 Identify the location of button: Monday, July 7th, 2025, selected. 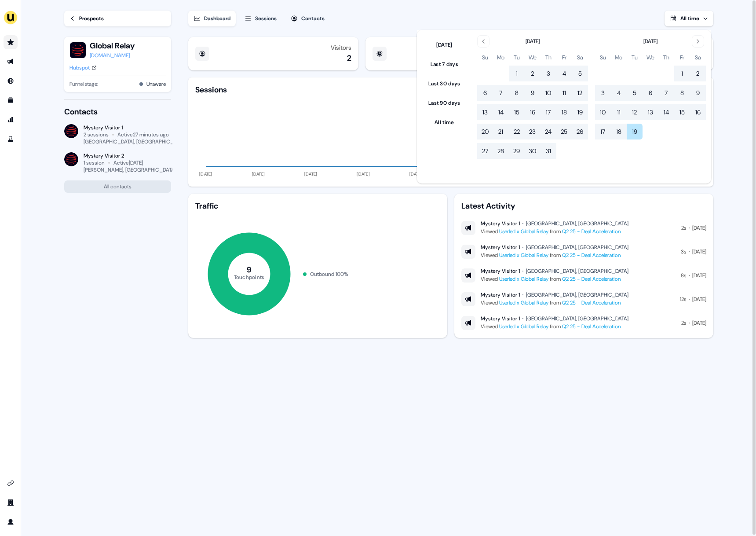
(501, 93).